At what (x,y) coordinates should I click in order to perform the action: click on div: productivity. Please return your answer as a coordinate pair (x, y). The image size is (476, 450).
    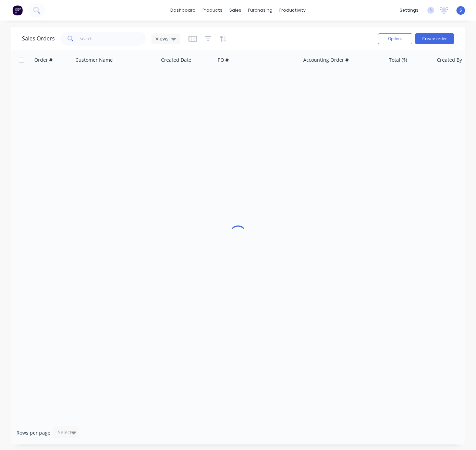
    Looking at the image, I should click on (292, 10).